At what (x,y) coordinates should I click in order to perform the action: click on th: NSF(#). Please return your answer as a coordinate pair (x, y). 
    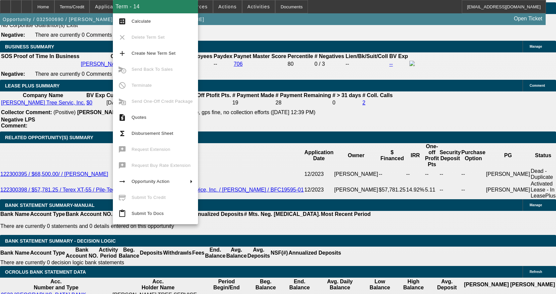
    Looking at the image, I should click on (279, 253).